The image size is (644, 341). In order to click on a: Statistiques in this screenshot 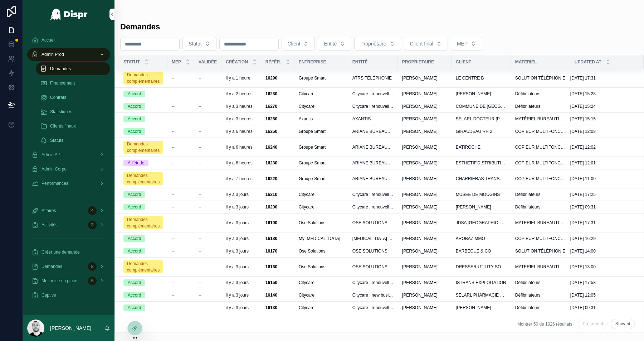, I will do `click(73, 112)`.